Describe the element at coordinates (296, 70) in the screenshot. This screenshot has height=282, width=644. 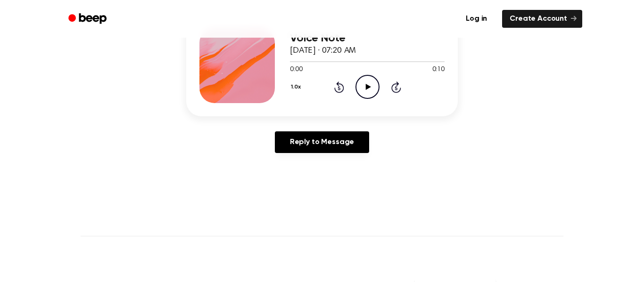
I see `span: 0:00` at that location.